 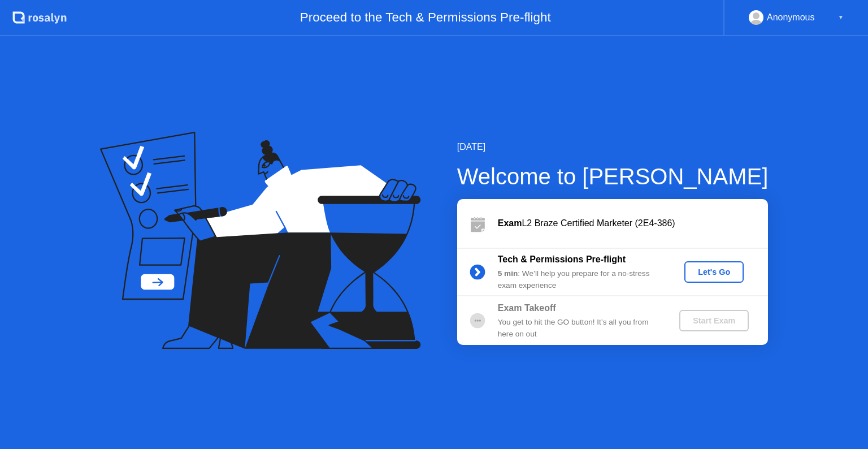 I want to click on button: Let's Go, so click(x=714, y=272).